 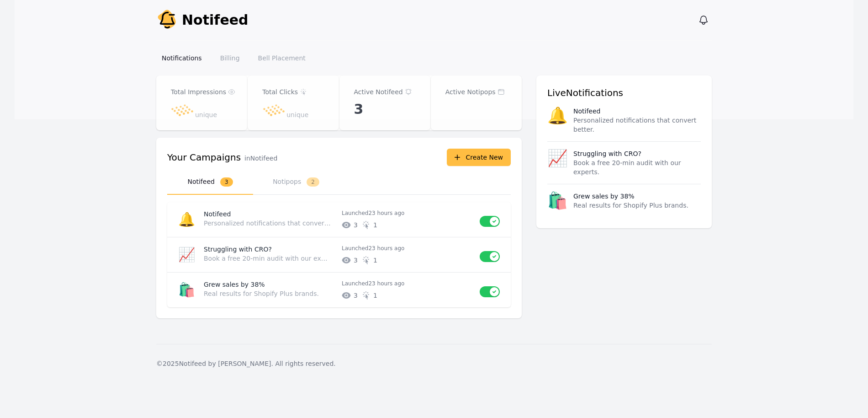 What do you see at coordinates (386, 249) in the screenshot?
I see `time: 2025-08-19T15:34:24.521Z` at bounding box center [386, 249].